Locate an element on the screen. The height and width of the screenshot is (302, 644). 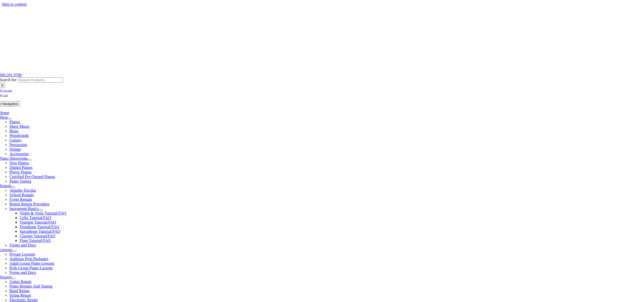
span: Kids Group Piano Lessons is located at coordinates (31, 268).